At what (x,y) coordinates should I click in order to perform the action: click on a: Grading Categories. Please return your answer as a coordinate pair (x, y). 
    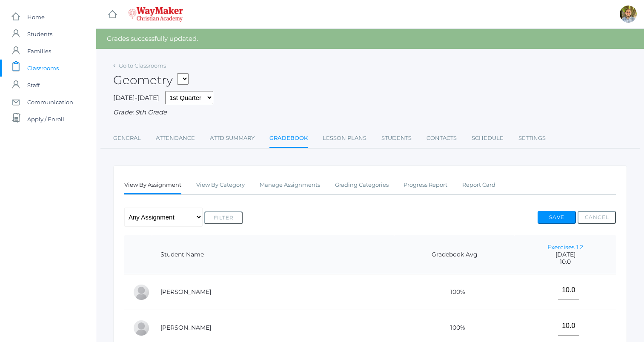
    Looking at the image, I should click on (362, 185).